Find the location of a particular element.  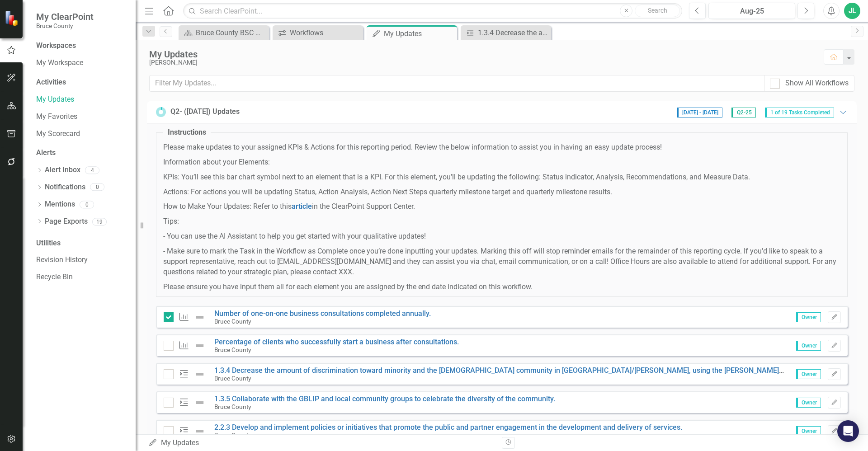

span: My ClearPoint is located at coordinates (64, 17).